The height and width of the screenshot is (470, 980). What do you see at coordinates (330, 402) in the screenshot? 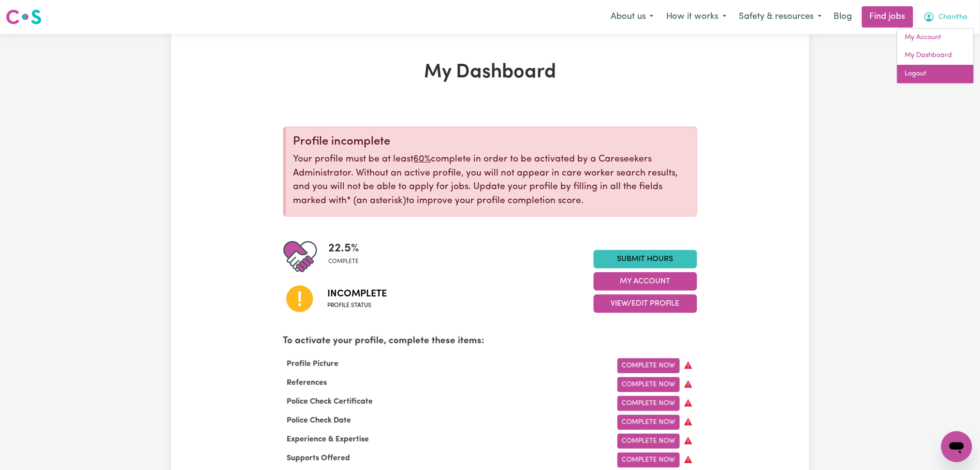
I see `span: Police Check Certificate` at bounding box center [330, 402].